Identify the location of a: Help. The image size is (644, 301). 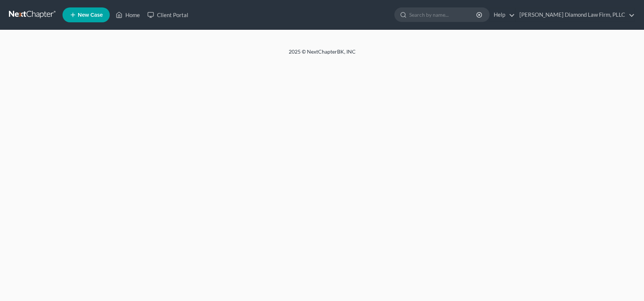
(502, 15).